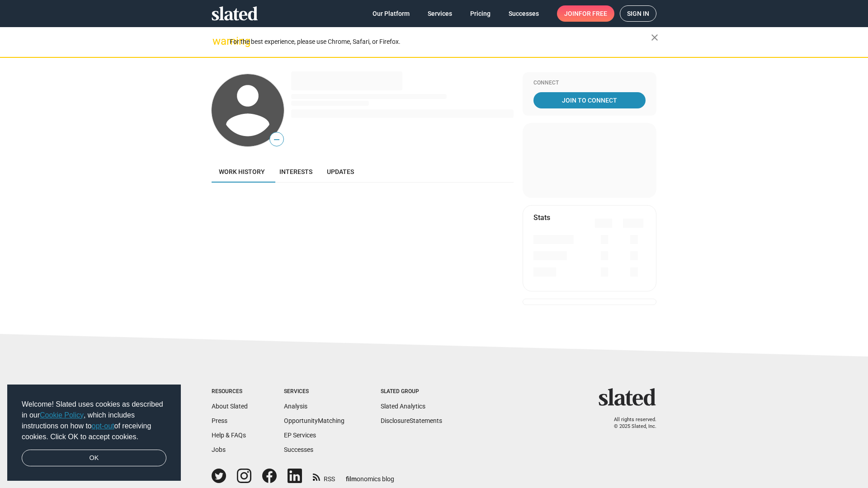  I want to click on span: Updates, so click(341, 172).